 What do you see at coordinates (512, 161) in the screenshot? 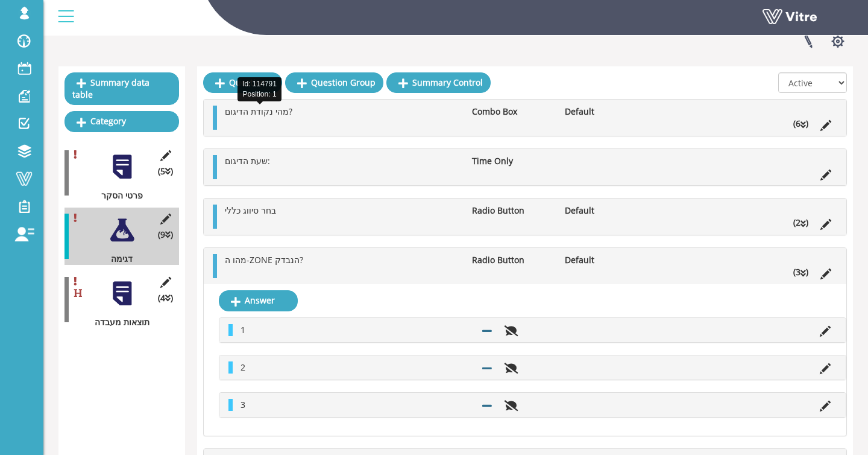
I see `li: Time Only` at bounding box center [512, 161].